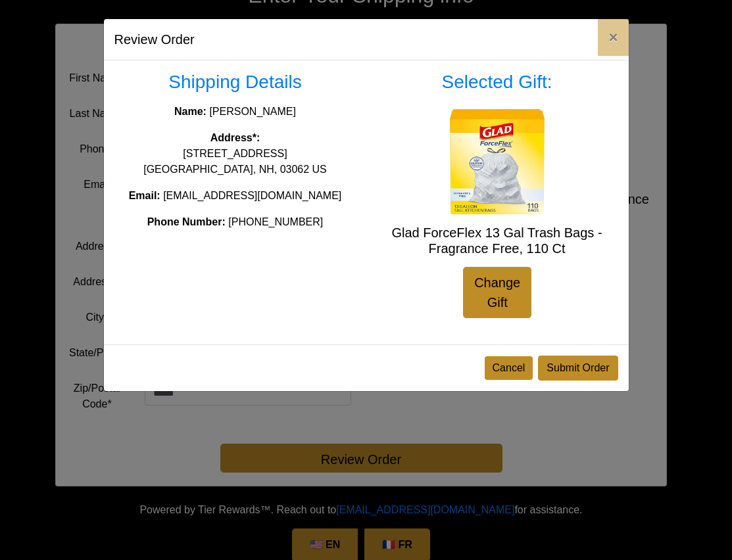  What do you see at coordinates (578, 369) in the screenshot?
I see `button: Submit Order` at bounding box center [578, 369].